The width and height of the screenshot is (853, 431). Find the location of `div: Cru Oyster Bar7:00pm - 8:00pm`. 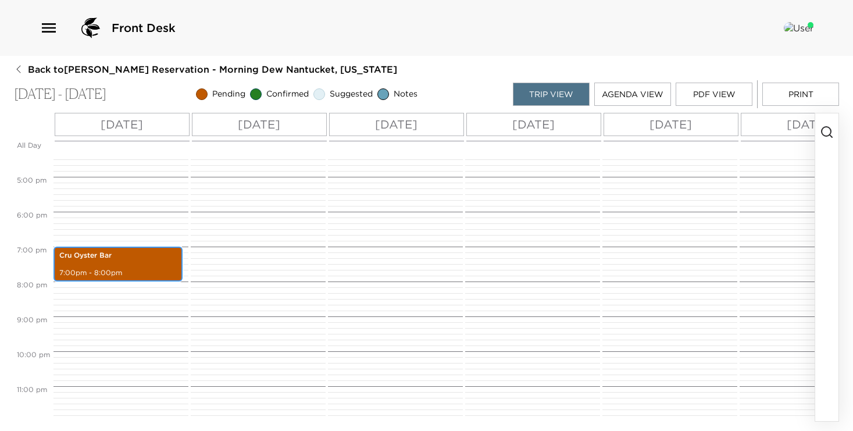

div: Cru Oyster Bar7:00pm - 8:00pm is located at coordinates (118, 264).